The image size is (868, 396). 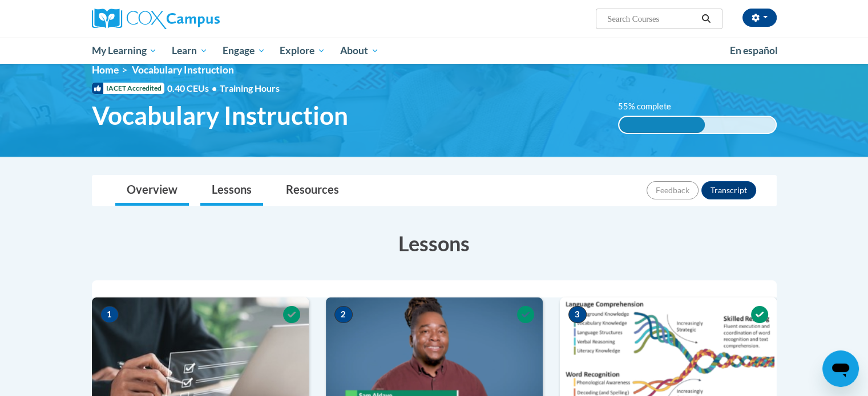 What do you see at coordinates (312, 190) in the screenshot?
I see `a: Resources` at bounding box center [312, 190].